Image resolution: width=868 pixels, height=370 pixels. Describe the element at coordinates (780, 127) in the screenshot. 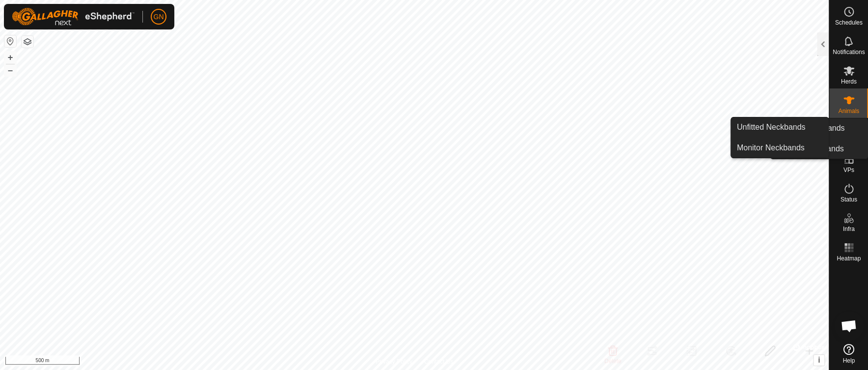

I see `a: Unfitted Neckbands` at that location.